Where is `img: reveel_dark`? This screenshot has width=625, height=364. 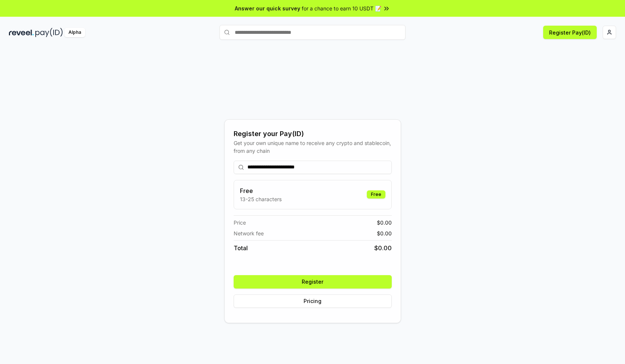 img: reveel_dark is located at coordinates (21, 32).